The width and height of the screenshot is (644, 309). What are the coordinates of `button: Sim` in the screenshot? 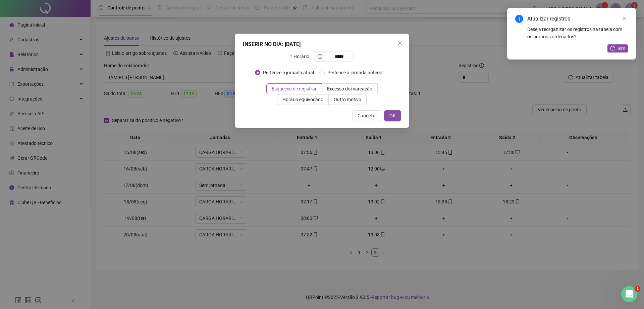 It's located at (618, 49).